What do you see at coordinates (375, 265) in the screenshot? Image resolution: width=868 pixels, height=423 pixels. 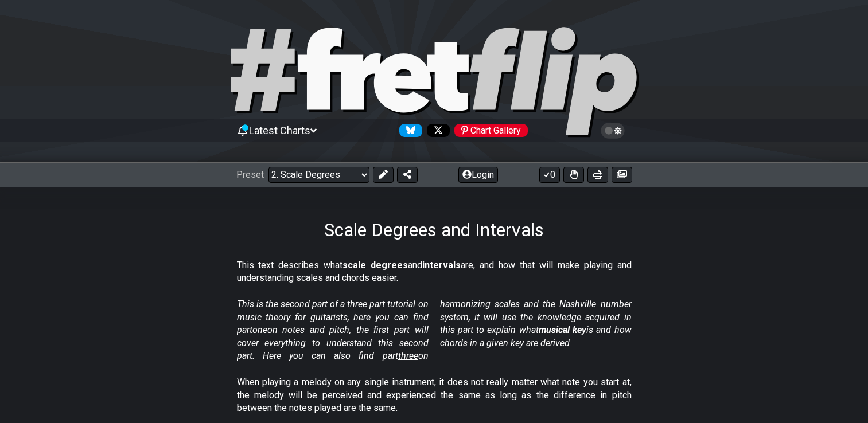 I see `strong: scale degrees` at bounding box center [375, 265].